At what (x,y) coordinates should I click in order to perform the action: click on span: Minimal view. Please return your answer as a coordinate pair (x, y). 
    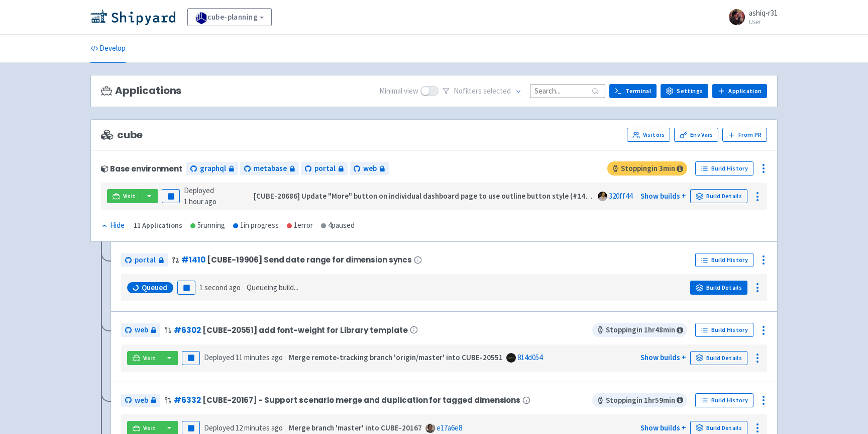
    Looking at the image, I should click on (399, 91).